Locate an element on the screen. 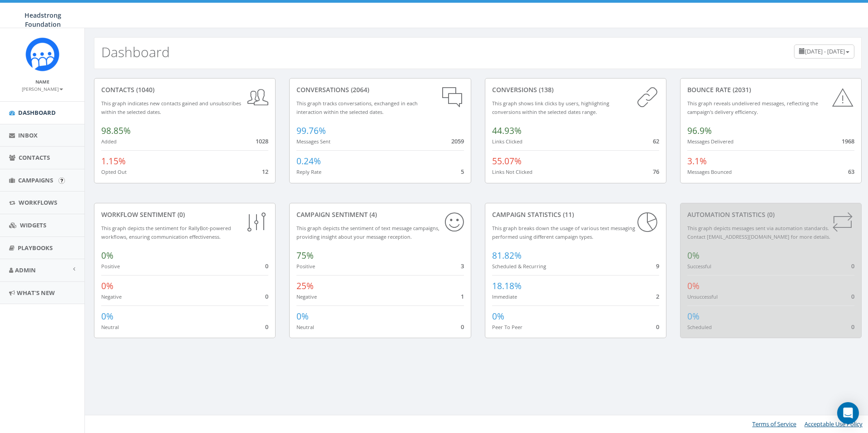  span: 99.76% is located at coordinates (311, 130).